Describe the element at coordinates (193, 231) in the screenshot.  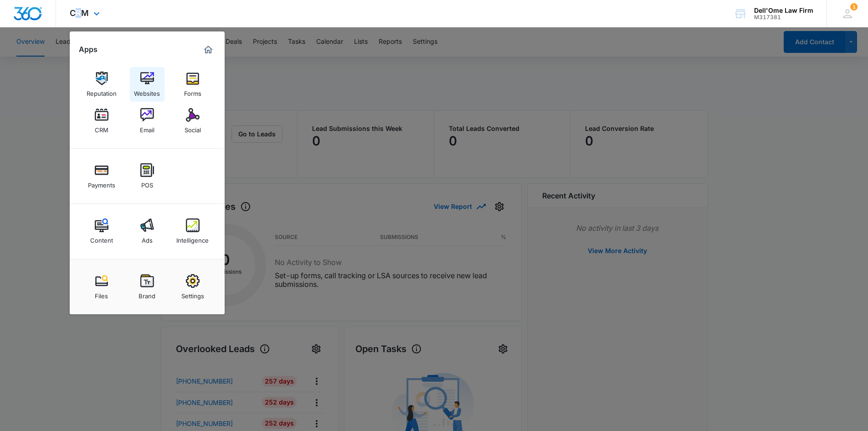
I see `a: Intelligence` at that location.